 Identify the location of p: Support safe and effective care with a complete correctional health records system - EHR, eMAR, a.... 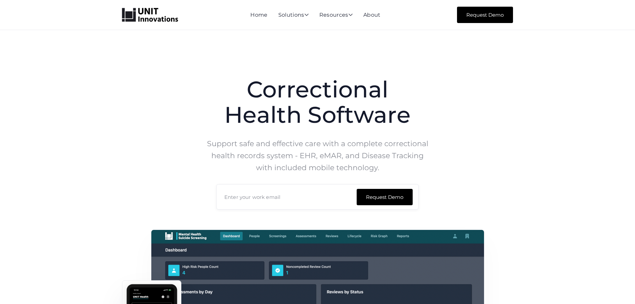
(318, 156).